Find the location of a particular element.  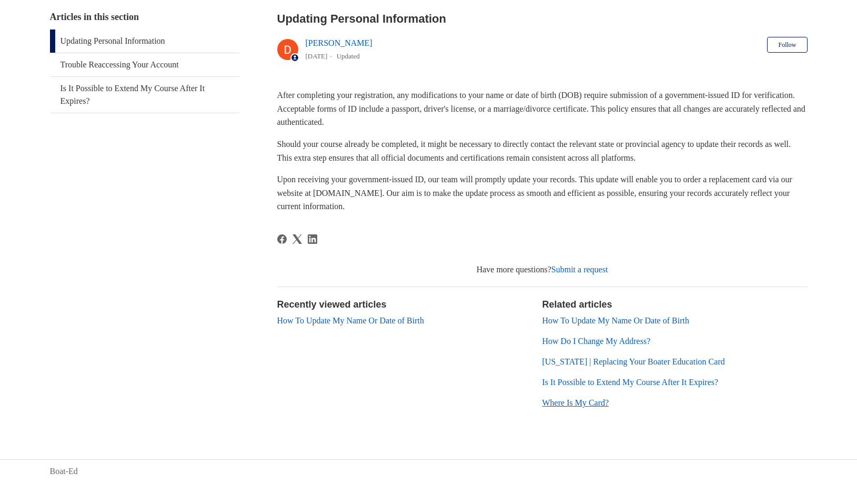

svg: Share this page on LinkedIn is located at coordinates (313, 239).